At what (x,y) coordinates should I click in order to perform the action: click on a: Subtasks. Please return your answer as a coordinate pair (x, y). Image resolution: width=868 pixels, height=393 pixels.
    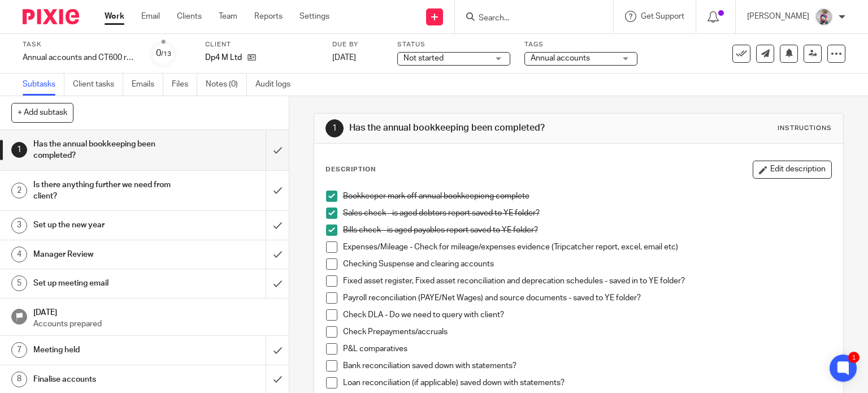
    Looking at the image, I should click on (43, 84).